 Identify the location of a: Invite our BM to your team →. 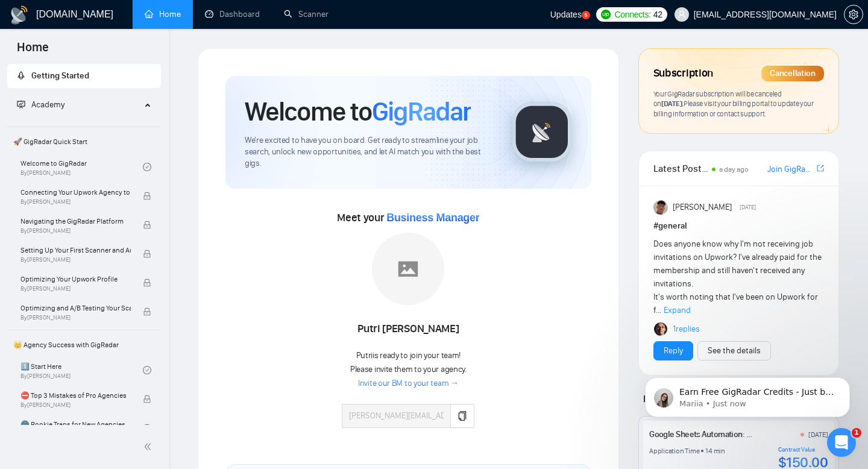
(408, 383).